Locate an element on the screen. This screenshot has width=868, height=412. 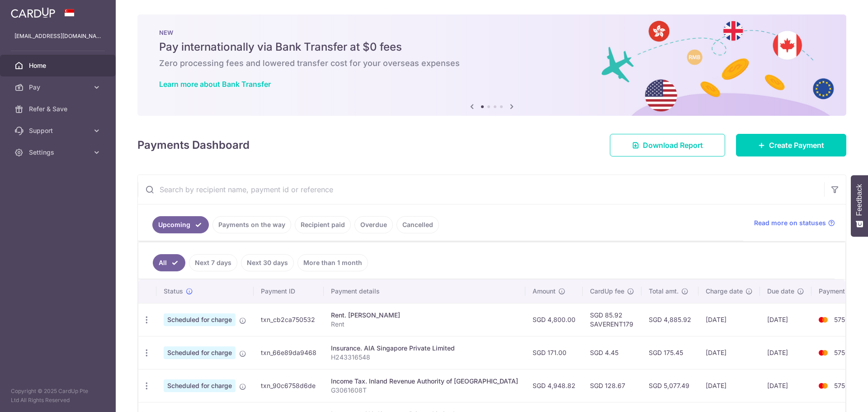
span: Charge date is located at coordinates (724, 292).